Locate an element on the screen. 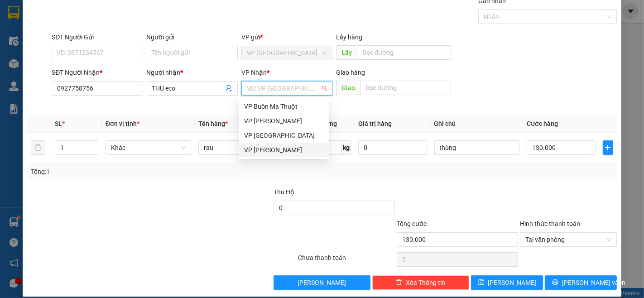  div: VP gửi is located at coordinates (287, 37).